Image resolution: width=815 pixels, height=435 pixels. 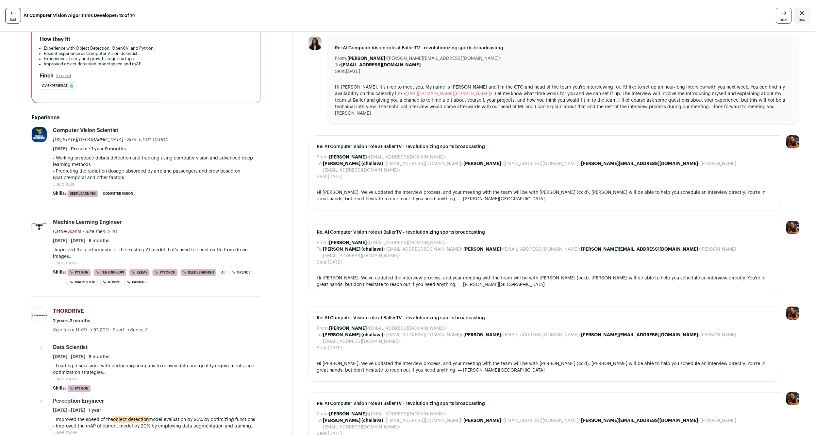 What do you see at coordinates (139, 273) in the screenshot?
I see `li: Keras` at bounding box center [139, 273].